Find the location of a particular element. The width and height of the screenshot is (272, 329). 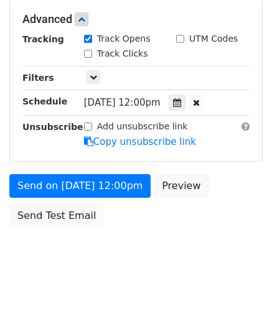

label: Track Clicks is located at coordinates (123, 54).